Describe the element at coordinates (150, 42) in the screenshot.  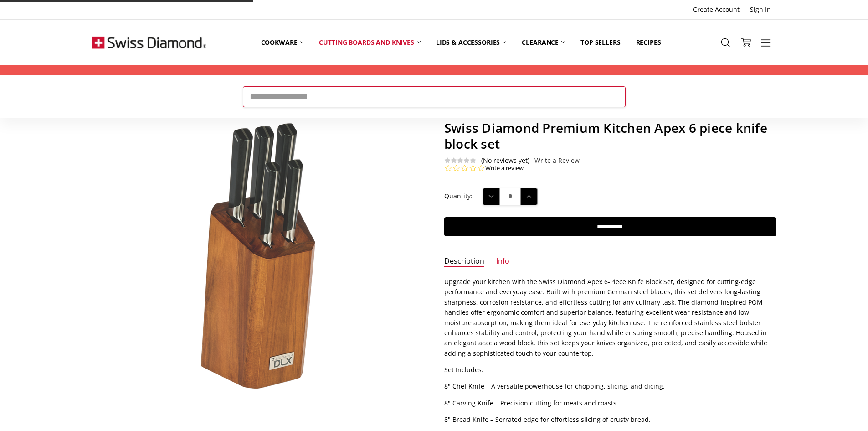
I see `img: Free Shipping On Every Order` at that location.